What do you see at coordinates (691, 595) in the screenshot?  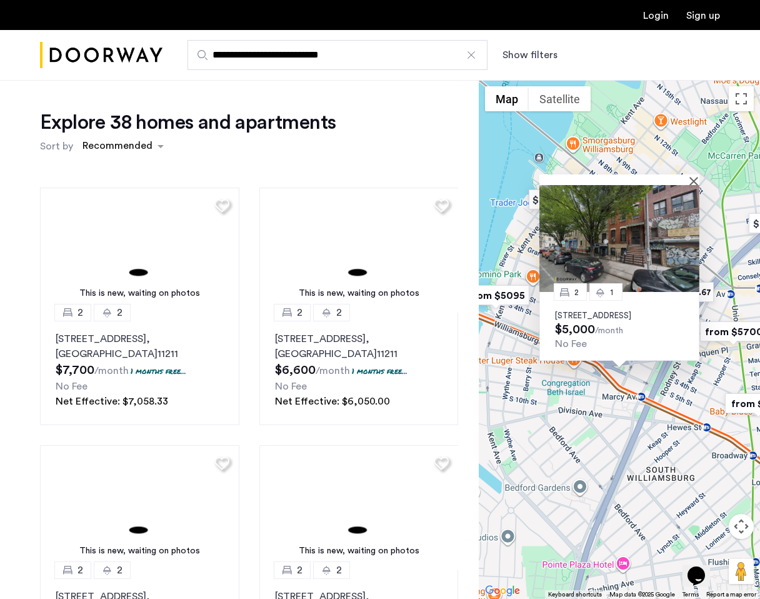 I see `a: Terms (opens in new tab)` at bounding box center [691, 595].